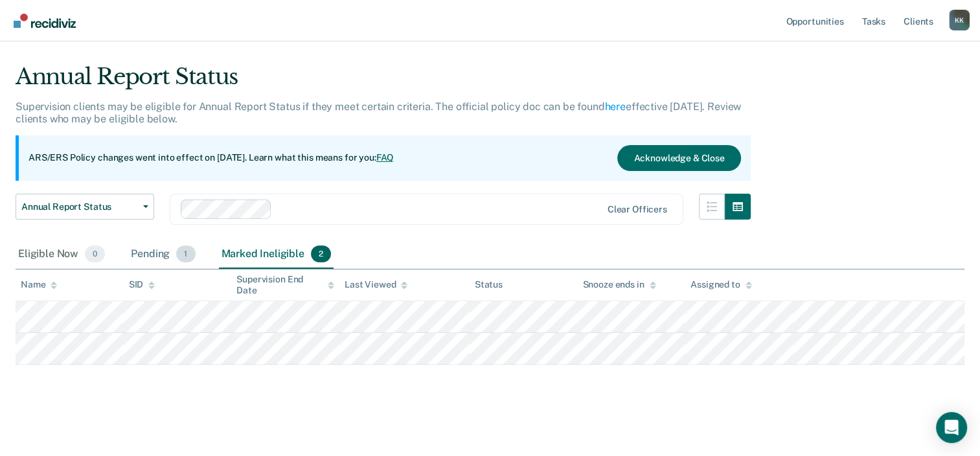 The image size is (980, 456). I want to click on div: Last Viewed, so click(376, 285).